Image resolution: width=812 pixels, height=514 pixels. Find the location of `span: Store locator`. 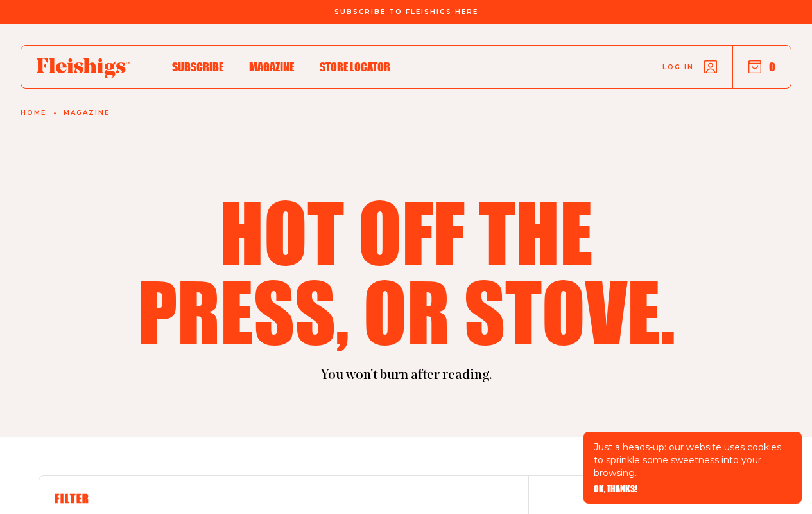

span: Store locator is located at coordinates (355, 67).